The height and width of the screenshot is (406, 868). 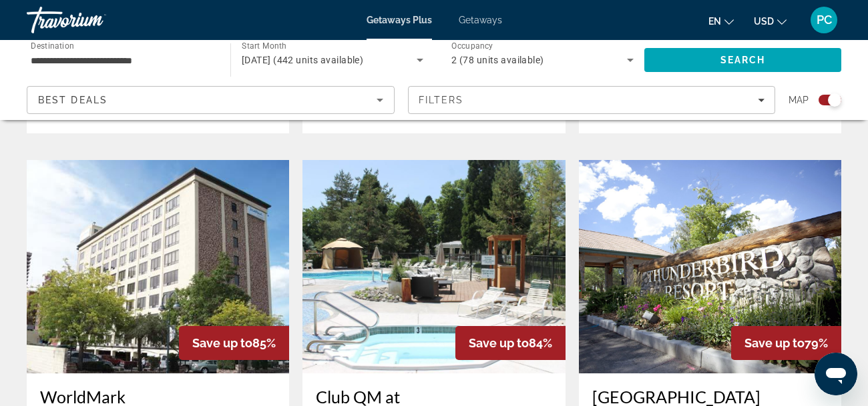 I want to click on span: 2 (78 units available), so click(x=497, y=60).